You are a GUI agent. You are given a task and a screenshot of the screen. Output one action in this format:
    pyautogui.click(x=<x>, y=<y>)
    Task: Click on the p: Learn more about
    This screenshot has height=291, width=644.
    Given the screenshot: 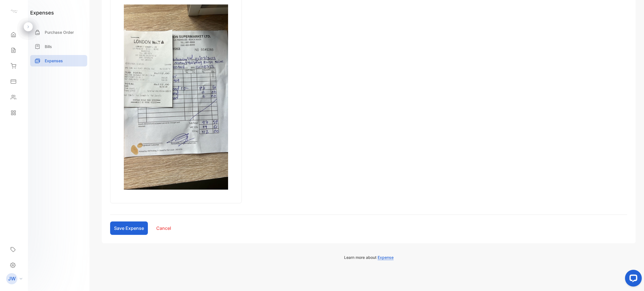 What is the action you would take?
    pyautogui.click(x=368, y=258)
    